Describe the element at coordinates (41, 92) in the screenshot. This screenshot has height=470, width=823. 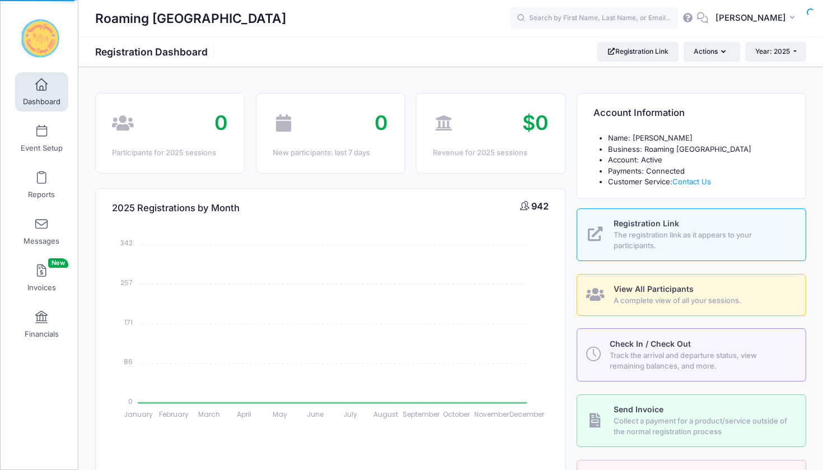
I see `a: Dashboard` at that location.